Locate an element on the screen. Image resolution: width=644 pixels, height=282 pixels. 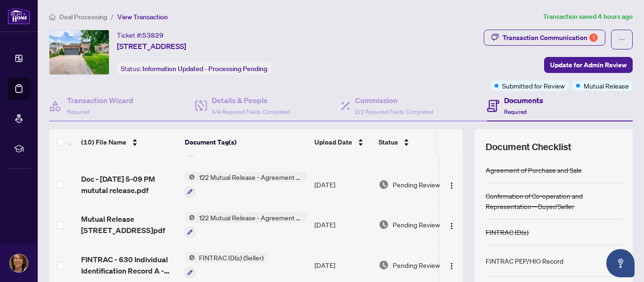
th: Document Tag(s) is located at coordinates (246, 142).